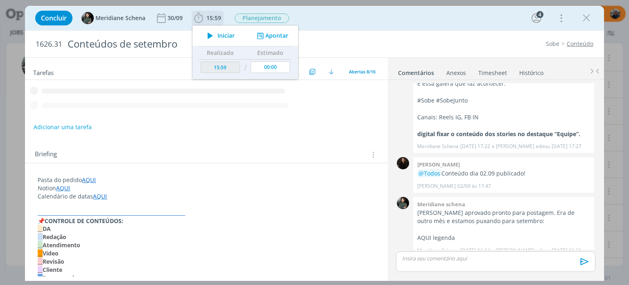 This screenshot has height=285, width=629. Describe the element at coordinates (61, 245) in the screenshot. I see `strong: Atendimento` at that location.